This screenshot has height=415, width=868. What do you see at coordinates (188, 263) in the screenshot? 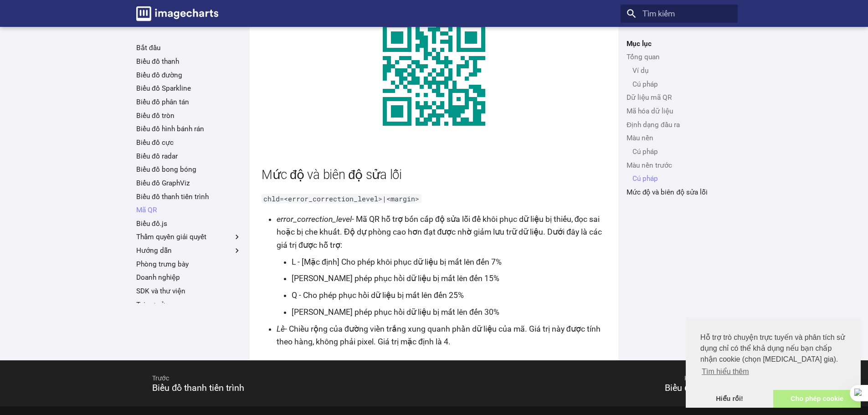
I see `a: Phòng trưng bày` at bounding box center [188, 263].